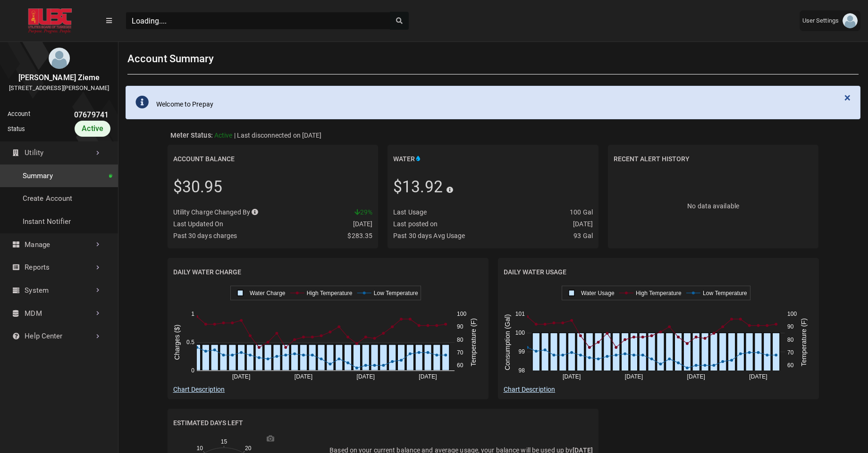  I want to click on div: Last Updated On, so click(198, 224).